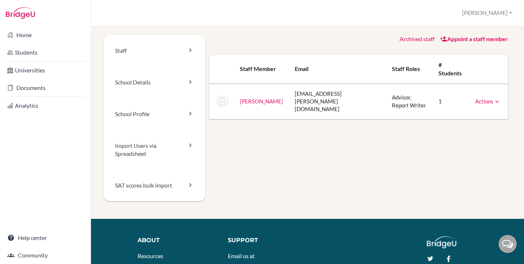 The width and height of the screenshot is (524, 264). Describe the element at coordinates (45, 52) in the screenshot. I see `a: Students` at that location.